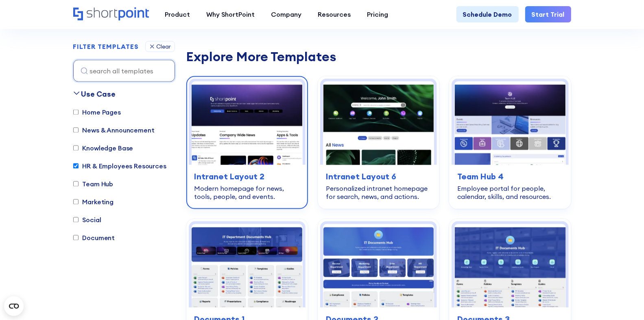 The height and width of the screenshot is (320, 644). I want to click on div: Why ShortPoint, so click(231, 15).